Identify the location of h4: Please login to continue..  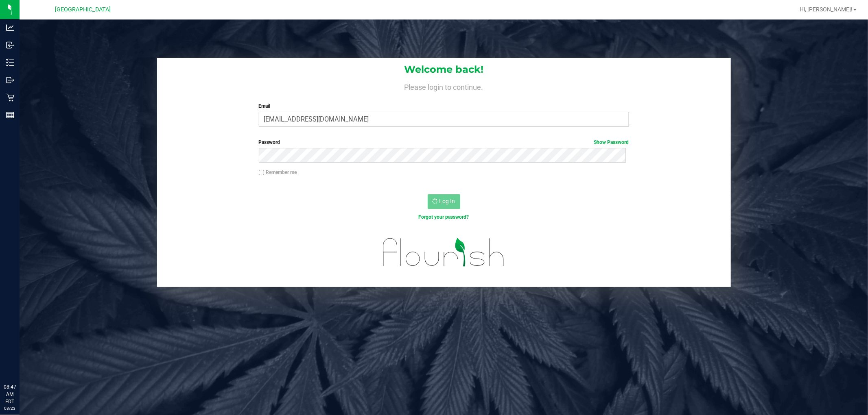
(444, 86).